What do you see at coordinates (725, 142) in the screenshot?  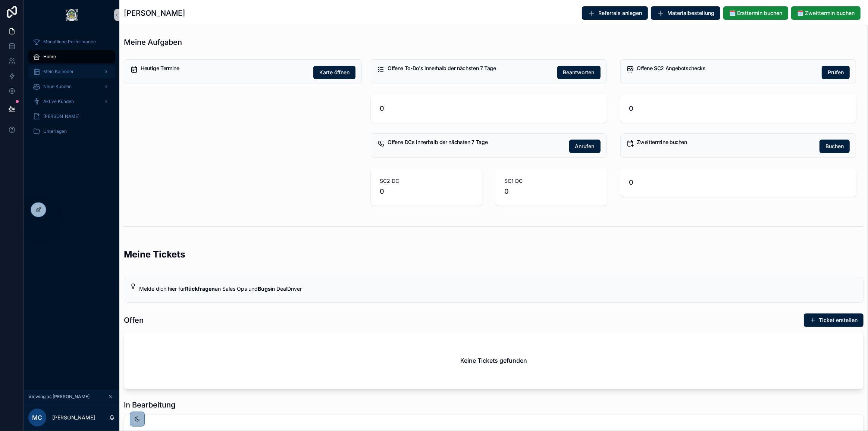 I see `h5: Zweittermine buchen` at bounding box center [725, 142].